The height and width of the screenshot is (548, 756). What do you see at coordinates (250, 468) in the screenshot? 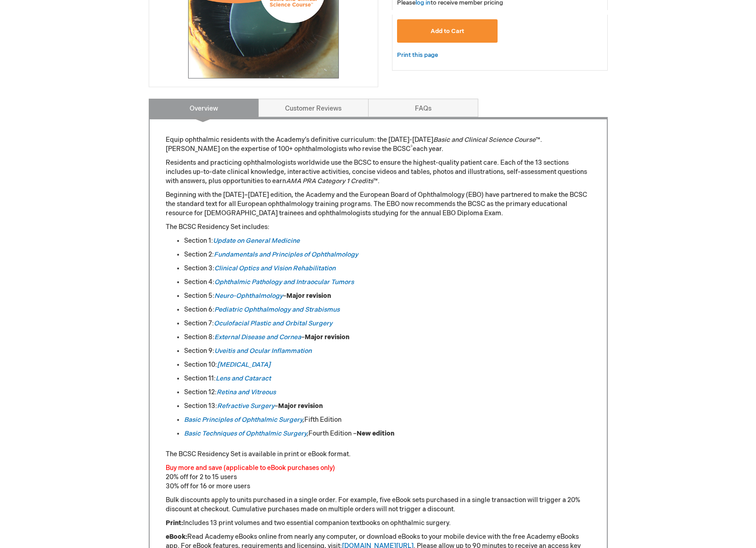
I see `font: Buy more and save (applicable to eBook purchases only)` at bounding box center [250, 468].